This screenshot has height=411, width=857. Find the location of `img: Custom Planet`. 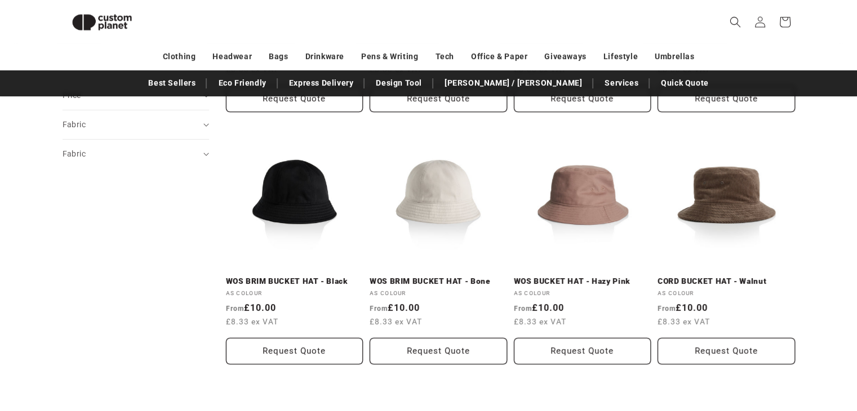

img: Custom Planet is located at coordinates (102, 22).